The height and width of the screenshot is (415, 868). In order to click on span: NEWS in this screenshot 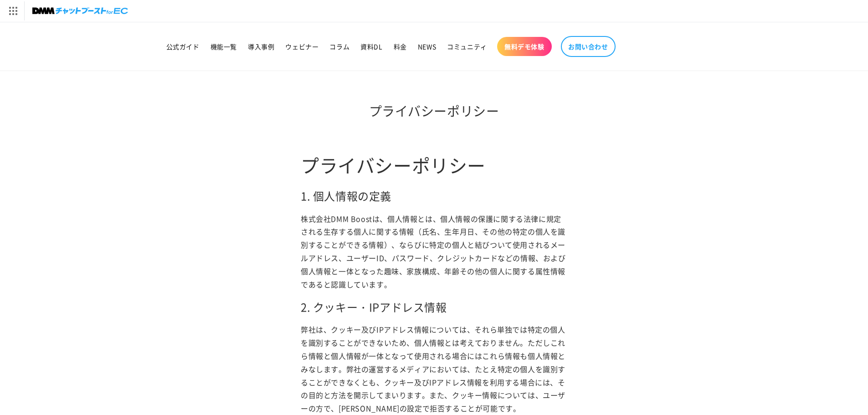, I will do `click(427, 46)`.